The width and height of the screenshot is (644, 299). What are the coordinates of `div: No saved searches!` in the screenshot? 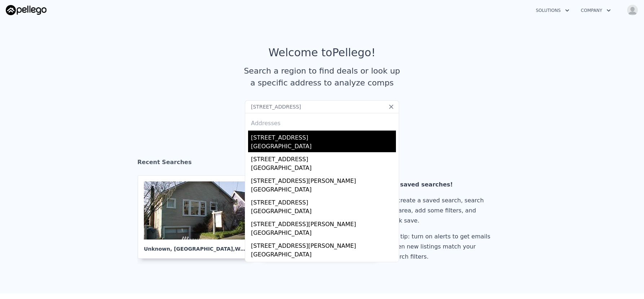 It's located at (441, 185).